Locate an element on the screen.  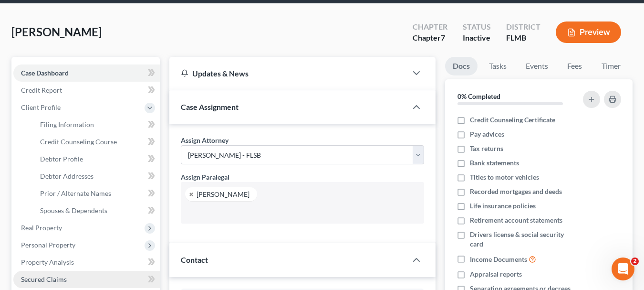
strong: 0% Completed is located at coordinates (479, 96).